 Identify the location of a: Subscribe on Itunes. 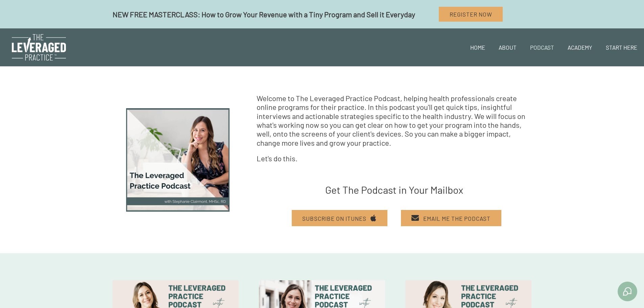
(339, 218).